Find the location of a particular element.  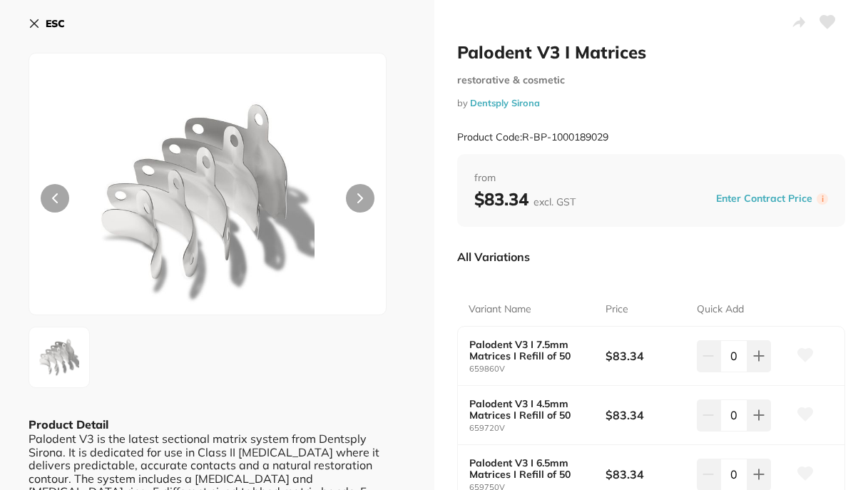

button: Enter Contract Price is located at coordinates (764, 199).